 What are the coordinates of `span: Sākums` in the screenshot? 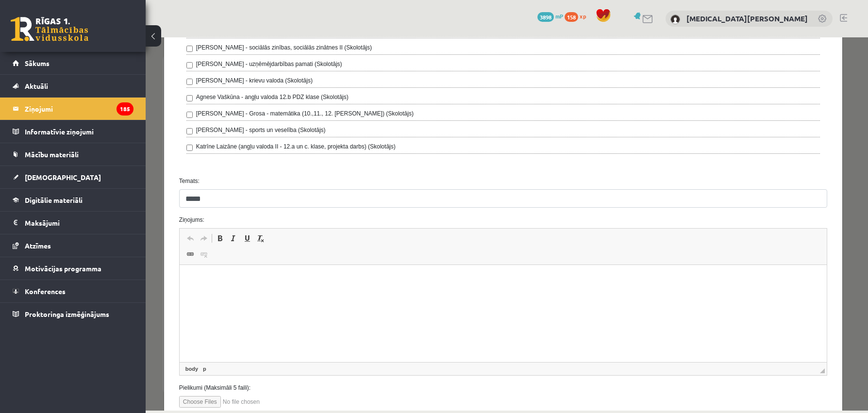 It's located at (37, 63).